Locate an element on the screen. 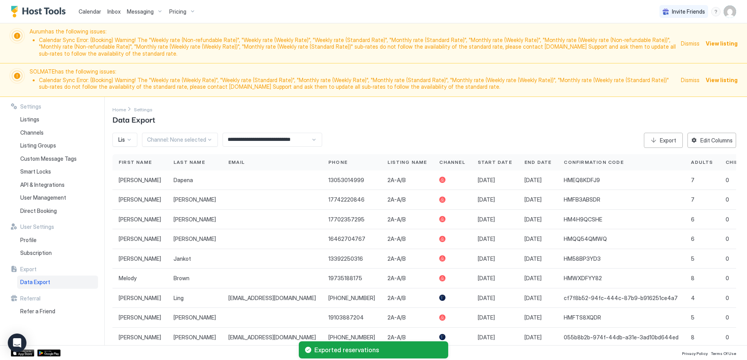 Image resolution: width=747 pixels, height=360 pixels. span: 8 is located at coordinates (693, 337).